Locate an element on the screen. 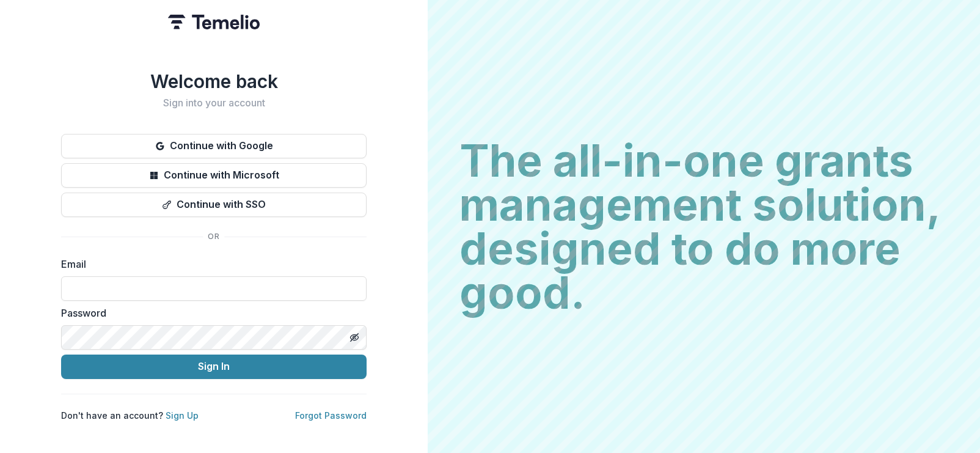  button: Continue with Microsoft is located at coordinates (214, 175).